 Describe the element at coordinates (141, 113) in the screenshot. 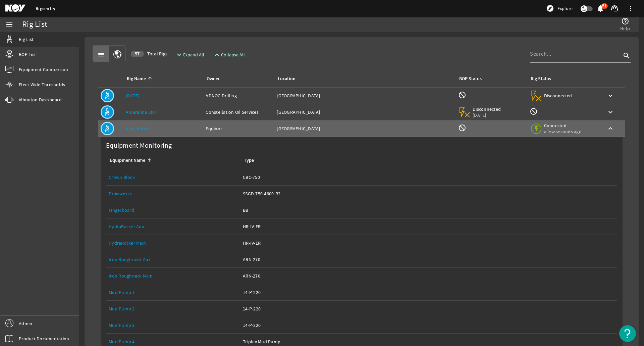

I see `a: Amaralina Star` at that location.